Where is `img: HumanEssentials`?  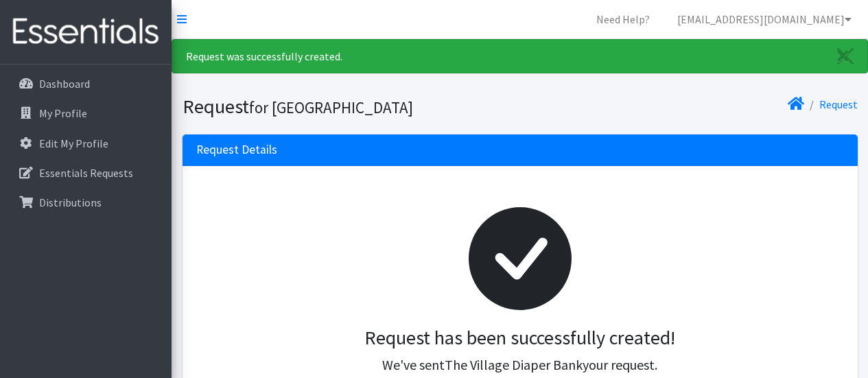 img: HumanEssentials is located at coordinates (86, 32).